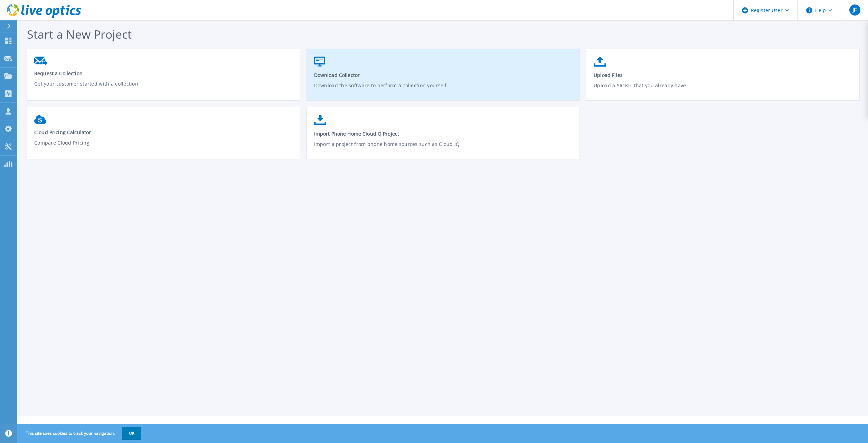 Image resolution: width=868 pixels, height=443 pixels. What do you see at coordinates (163, 132) in the screenshot?
I see `span: Cloud Pricing Calculator` at bounding box center [163, 132].